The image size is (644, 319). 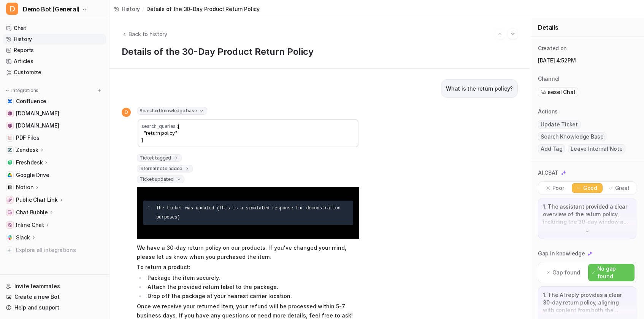 What do you see at coordinates (33, 175) in the screenshot?
I see `span: Google Drive` at bounding box center [33, 175].